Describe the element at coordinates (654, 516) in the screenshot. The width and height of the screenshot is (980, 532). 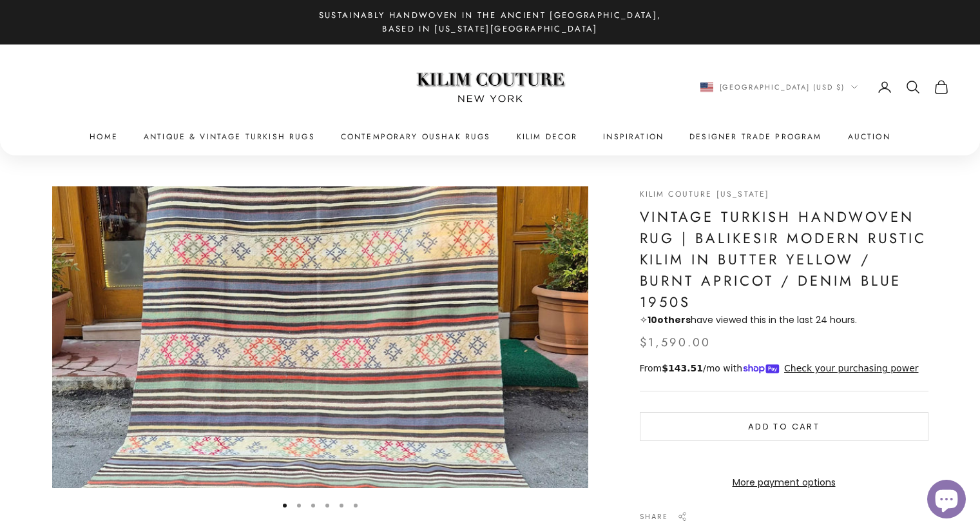
I see `span: Share` at that location.